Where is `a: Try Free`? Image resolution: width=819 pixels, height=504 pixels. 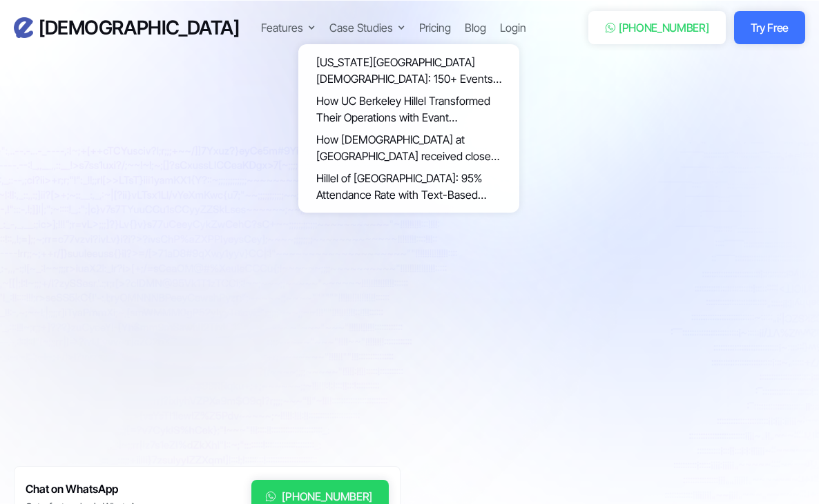 a: Try Free is located at coordinates (770, 28).